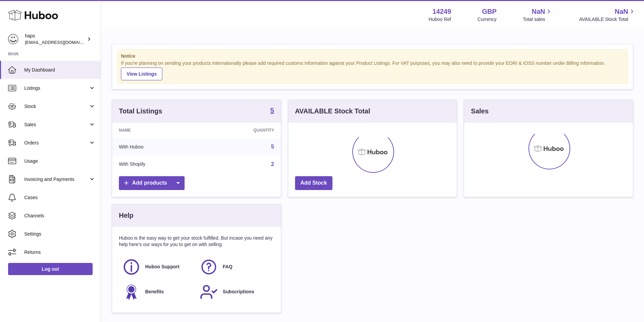  Describe the element at coordinates (538, 15) in the screenshot. I see `a: NaN Total sales` at that location.